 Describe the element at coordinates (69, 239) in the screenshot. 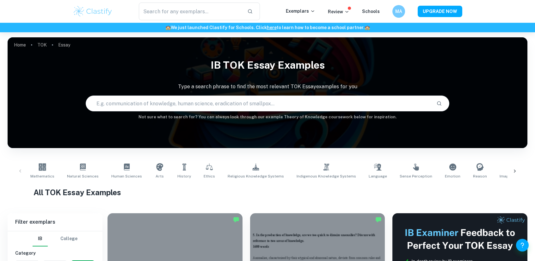

I see `button: College` at that location.